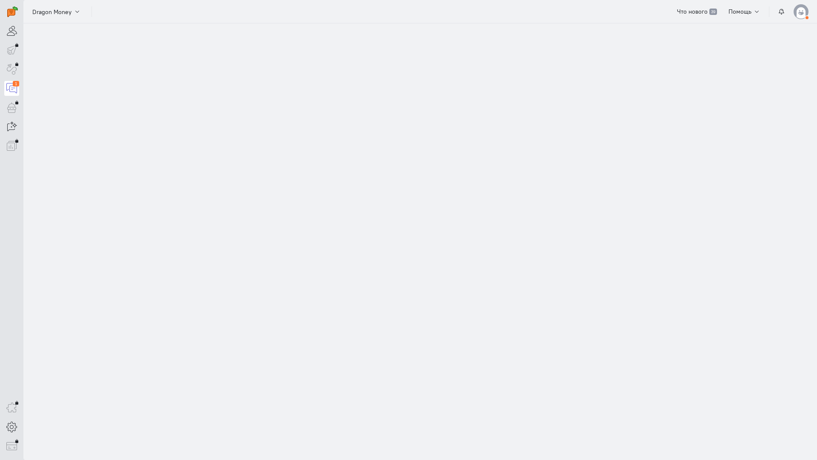  I want to click on img: carrot-quest.svg, so click(12, 11).